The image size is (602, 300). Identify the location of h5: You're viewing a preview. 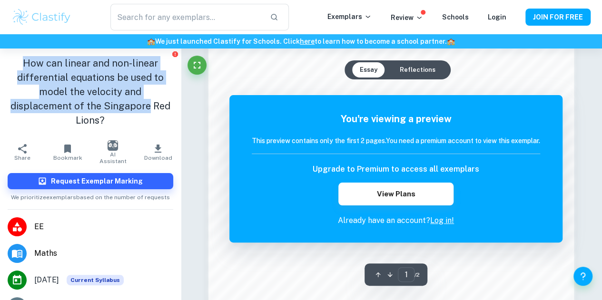
(396, 119).